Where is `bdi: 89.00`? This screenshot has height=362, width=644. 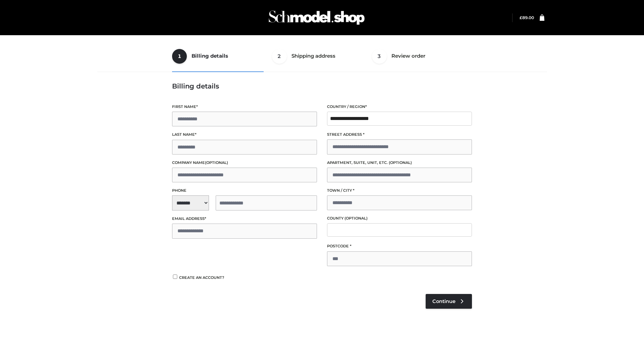 bdi: 89.00 is located at coordinates (527, 18).